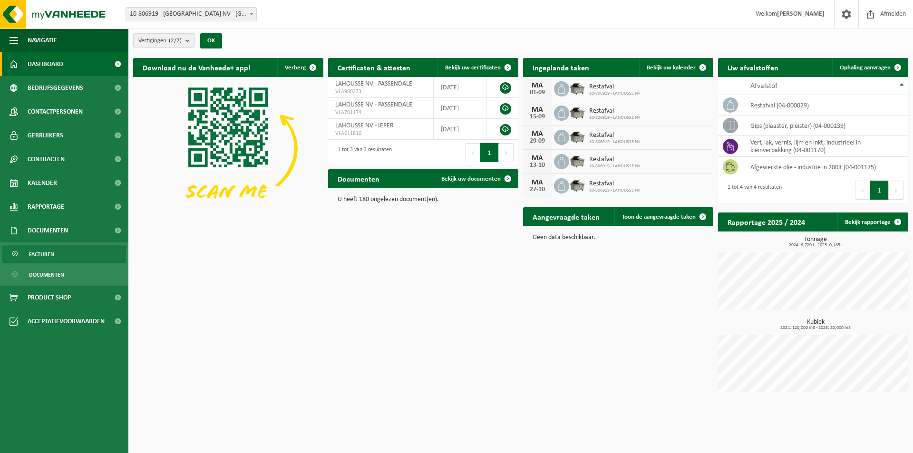 This screenshot has width=913, height=453. Describe the element at coordinates (537, 93) in the screenshot. I see `div: 01-09` at that location.